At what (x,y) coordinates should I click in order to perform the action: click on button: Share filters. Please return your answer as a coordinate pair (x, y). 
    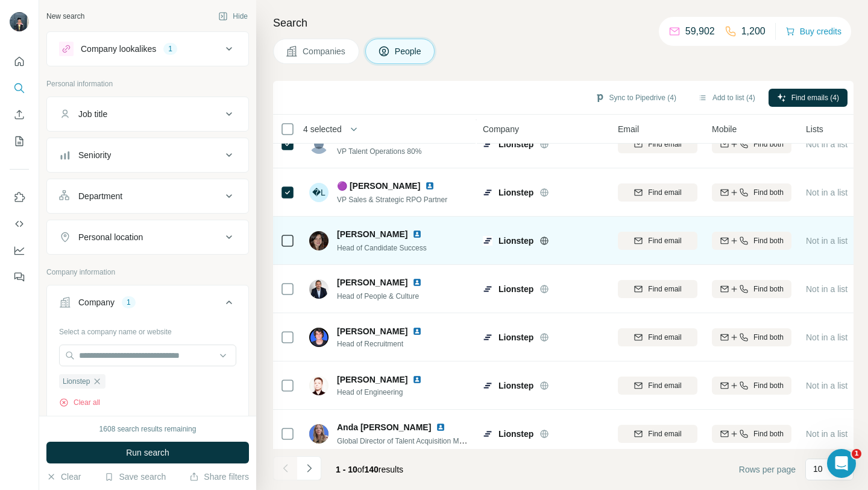
    Looking at the image, I should click on (218, 477).